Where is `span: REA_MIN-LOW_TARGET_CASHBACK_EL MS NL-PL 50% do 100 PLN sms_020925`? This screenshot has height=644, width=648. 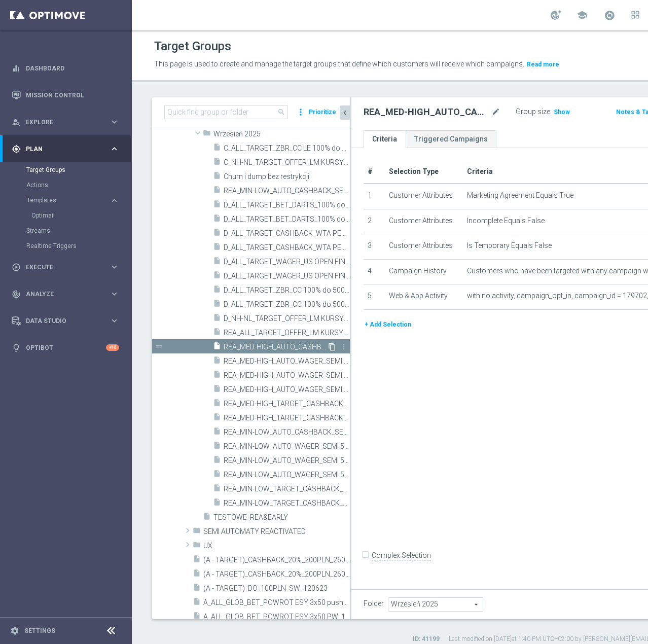 span: REA_MIN-LOW_TARGET_CASHBACK_EL MS NL-PL 50% do 100 PLN sms_020925 is located at coordinates (286, 489).